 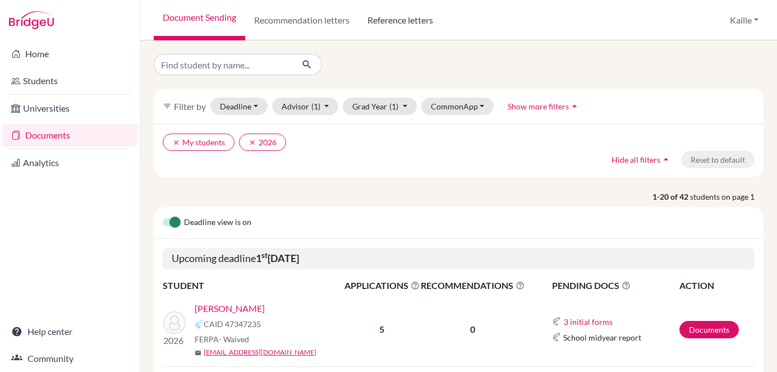 I want to click on span: School midyear report, so click(x=602, y=337).